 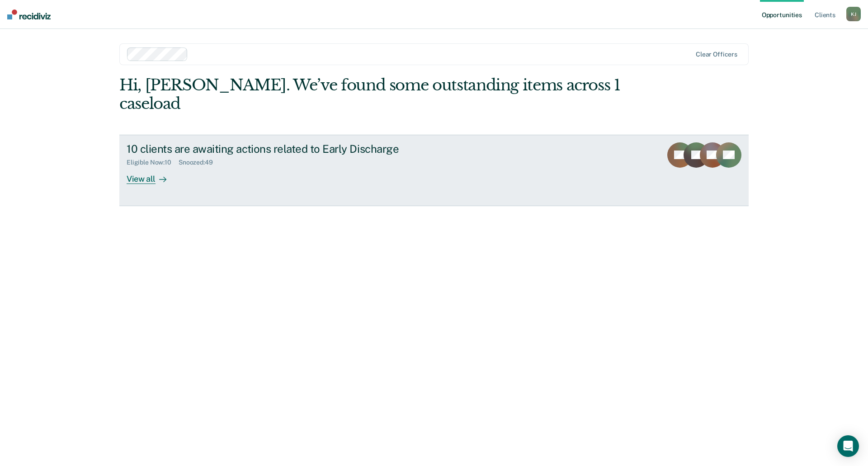 What do you see at coordinates (434, 170) in the screenshot?
I see `a: 10 clients are awaiting actions related to Early DischargeEligible Now:10Snoozed:49View all` at bounding box center [434, 170].